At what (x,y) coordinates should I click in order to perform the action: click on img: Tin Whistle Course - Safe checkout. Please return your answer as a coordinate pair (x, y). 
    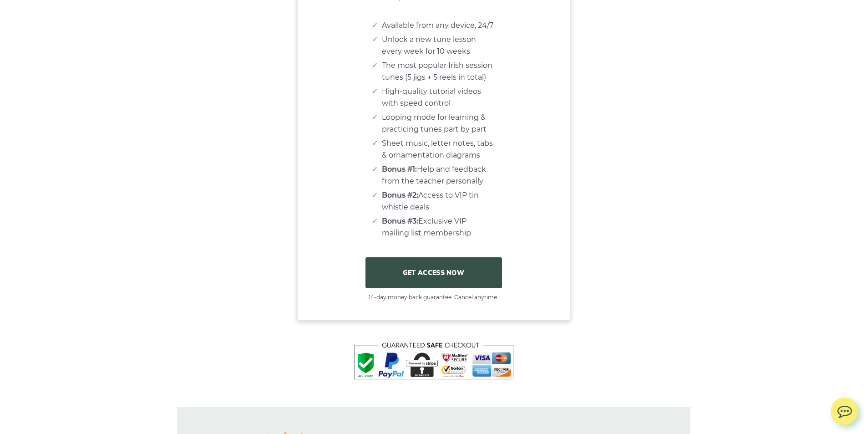
    Looking at the image, I should click on (434, 360).